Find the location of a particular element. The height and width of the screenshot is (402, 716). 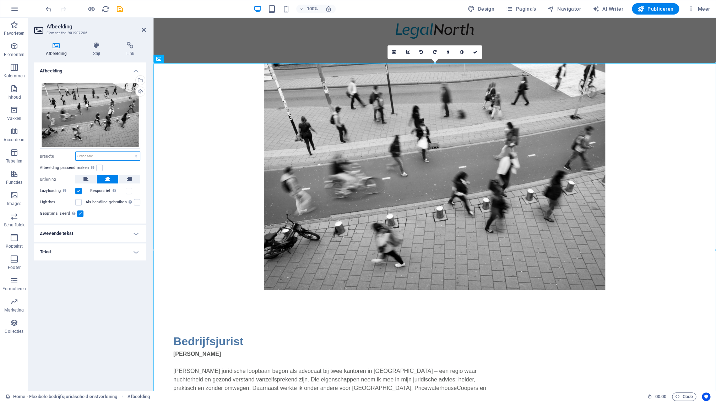

label: Lazyloading is located at coordinates (58, 191).